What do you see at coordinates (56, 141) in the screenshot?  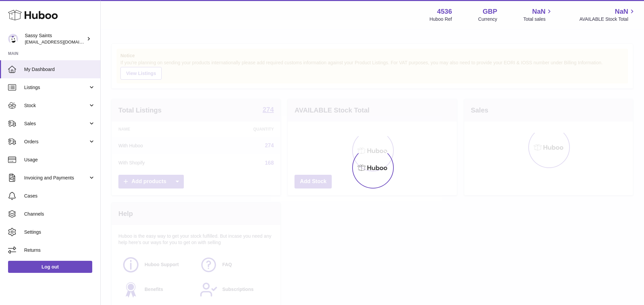 I see `span: Orders` at bounding box center [56, 141].